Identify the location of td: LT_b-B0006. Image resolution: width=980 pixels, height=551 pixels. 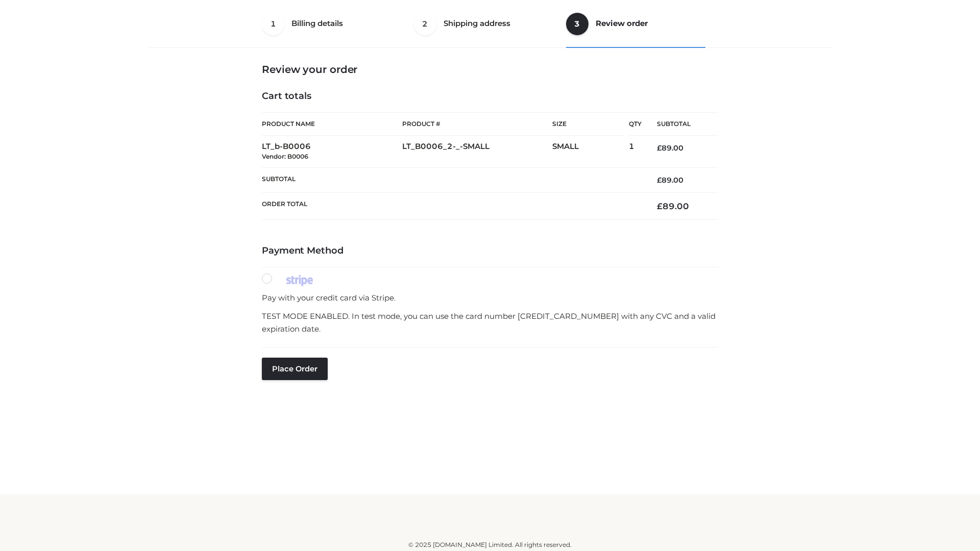
(332, 151).